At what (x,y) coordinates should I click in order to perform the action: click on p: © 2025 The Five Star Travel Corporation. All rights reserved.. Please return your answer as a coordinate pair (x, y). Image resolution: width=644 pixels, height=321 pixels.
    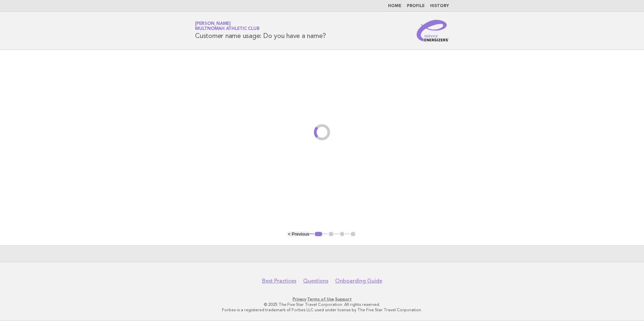
    Looking at the image, I should click on (322, 305).